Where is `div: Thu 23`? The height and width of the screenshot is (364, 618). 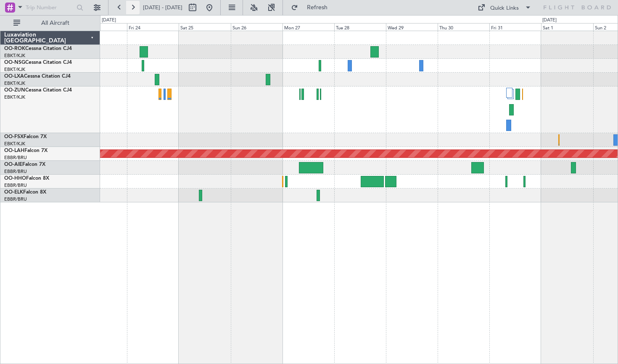
div: Thu 23 is located at coordinates (101, 27).